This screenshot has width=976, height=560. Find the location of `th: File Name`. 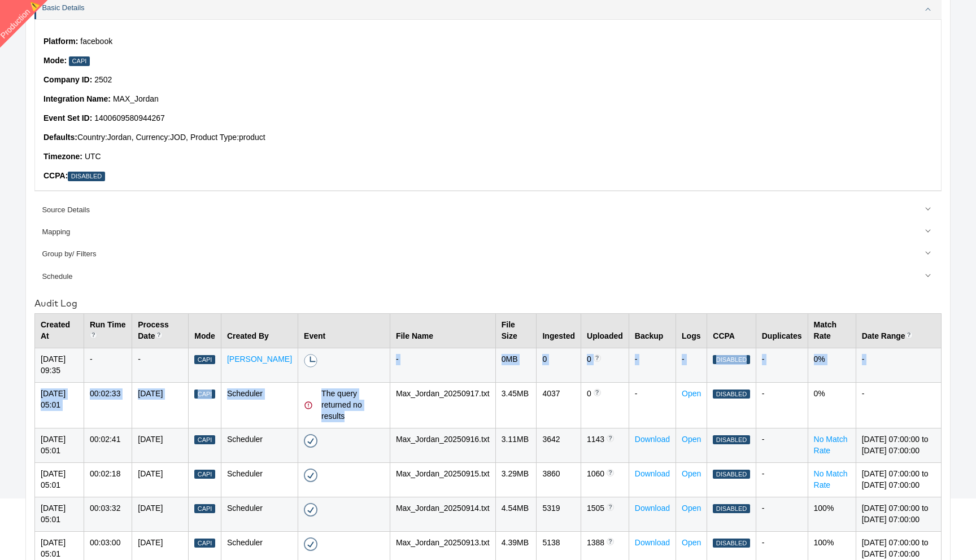

th: File Name is located at coordinates (442, 330).